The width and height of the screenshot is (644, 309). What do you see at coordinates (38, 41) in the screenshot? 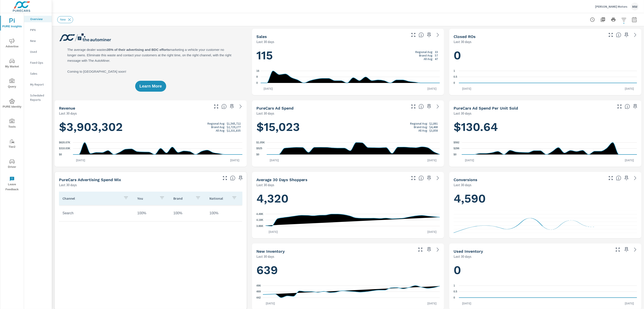
I see `div: New` at bounding box center [38, 41].